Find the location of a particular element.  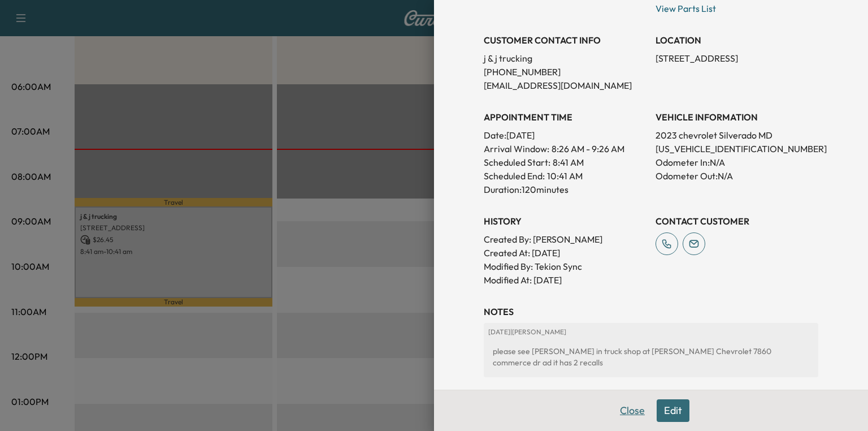

h3: VEHICLE INFORMATION is located at coordinates (737, 117).